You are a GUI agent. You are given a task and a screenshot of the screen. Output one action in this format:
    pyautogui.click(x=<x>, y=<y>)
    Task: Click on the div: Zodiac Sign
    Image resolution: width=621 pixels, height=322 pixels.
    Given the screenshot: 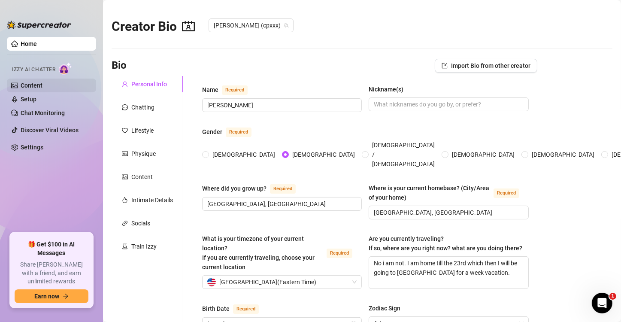 What is the action you would take?
    pyautogui.click(x=384, y=308)
    